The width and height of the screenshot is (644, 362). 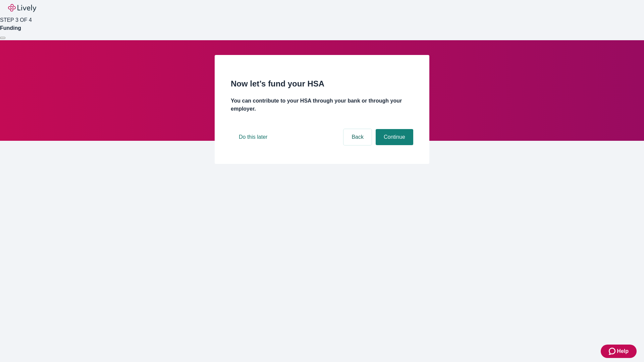 What do you see at coordinates (619, 351) in the screenshot?
I see `button: Zendesk support iconHelp` at bounding box center [619, 351].